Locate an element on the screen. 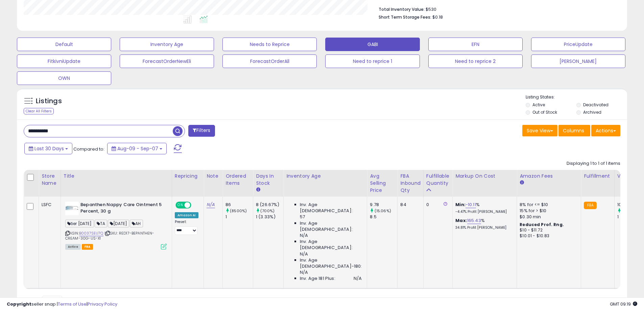  button: Needs to Reprice is located at coordinates (270, 44).